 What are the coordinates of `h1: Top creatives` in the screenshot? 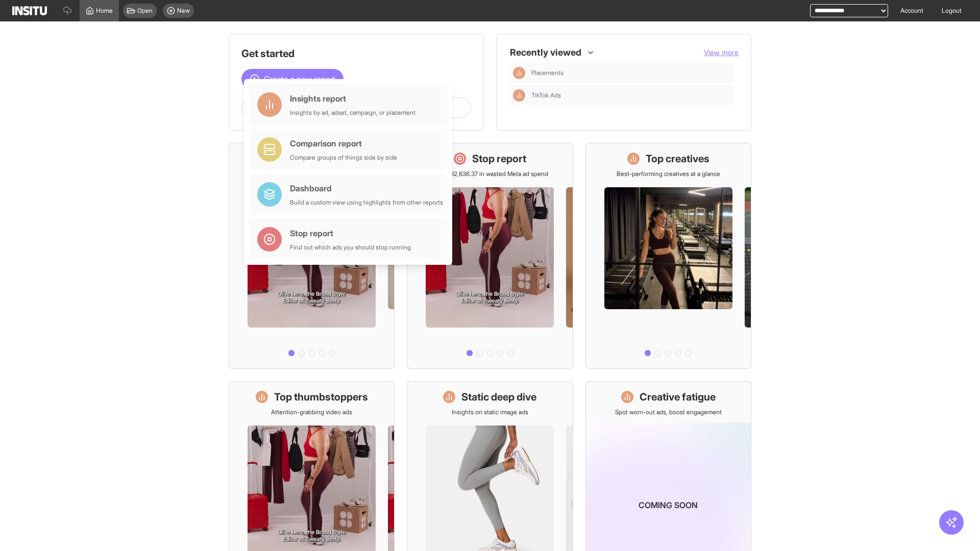 It's located at (677, 159).